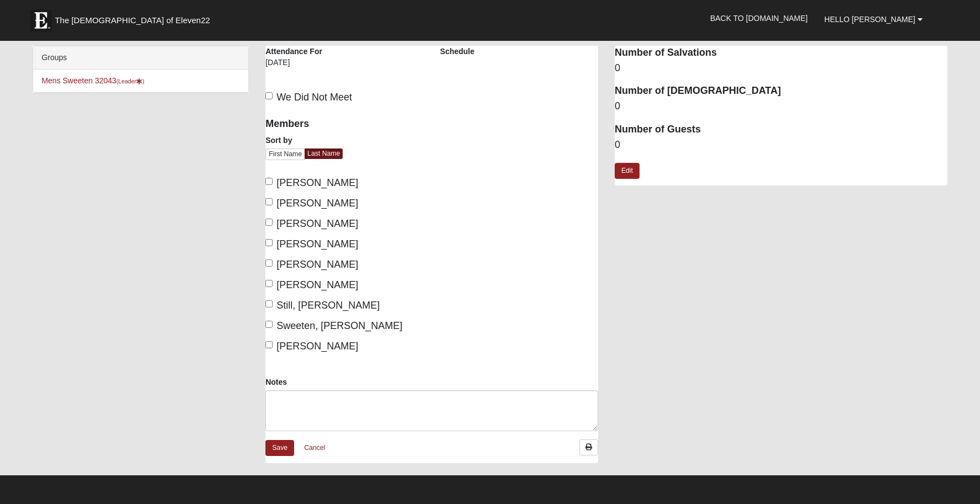 This screenshot has width=980, height=504. Describe the element at coordinates (627, 170) in the screenshot. I see `a: Edit` at that location.